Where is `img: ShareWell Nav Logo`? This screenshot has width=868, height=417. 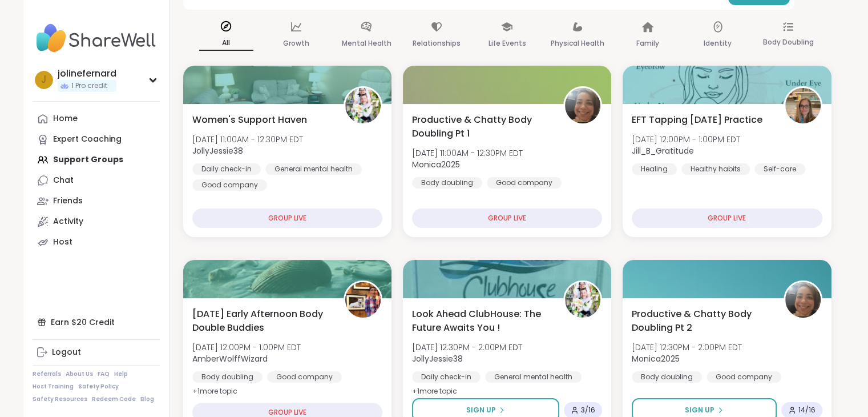
img: ShareWell Nav Logo is located at coordinates (96, 38).